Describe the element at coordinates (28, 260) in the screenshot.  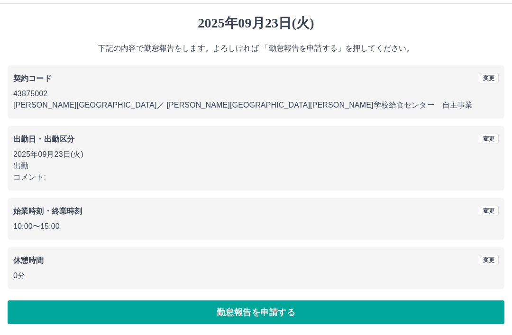
I see `b: 休憩時間` at that location.